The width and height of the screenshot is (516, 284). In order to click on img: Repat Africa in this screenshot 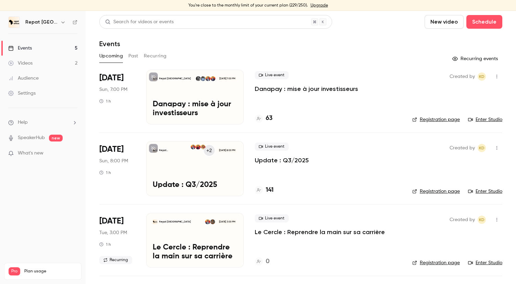, I will do `click(14, 22)`.